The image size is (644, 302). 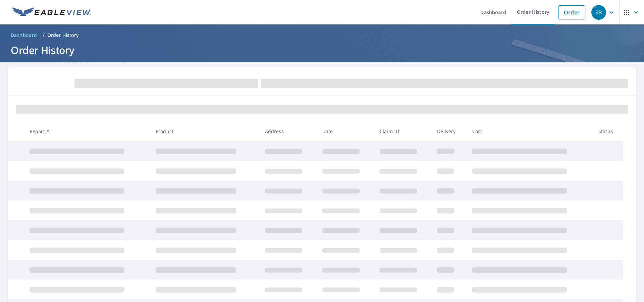 What do you see at coordinates (608, 131) in the screenshot?
I see `th: Status` at bounding box center [608, 131].